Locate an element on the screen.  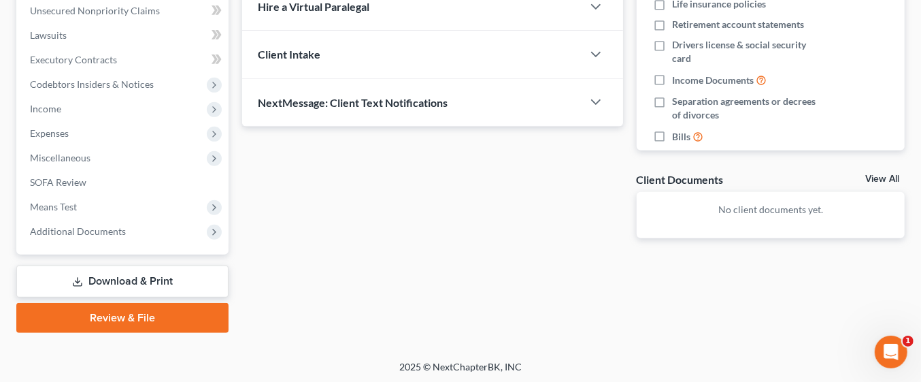
span: Income Documents is located at coordinates (713, 80).